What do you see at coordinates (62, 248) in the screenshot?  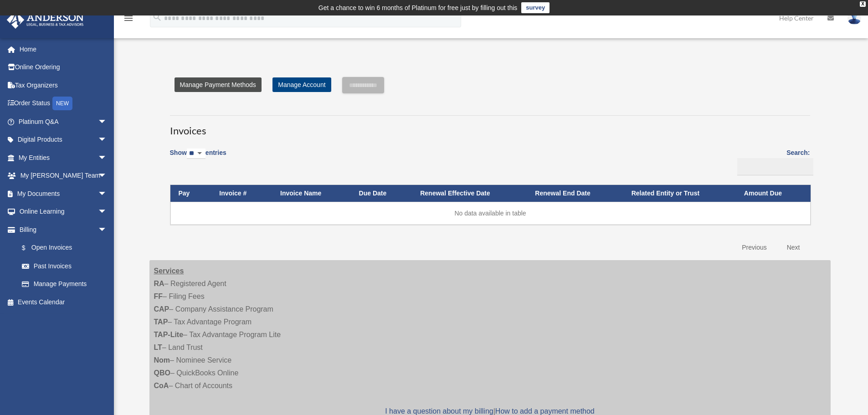 I see `a: $Open Invoices` at bounding box center [62, 248].